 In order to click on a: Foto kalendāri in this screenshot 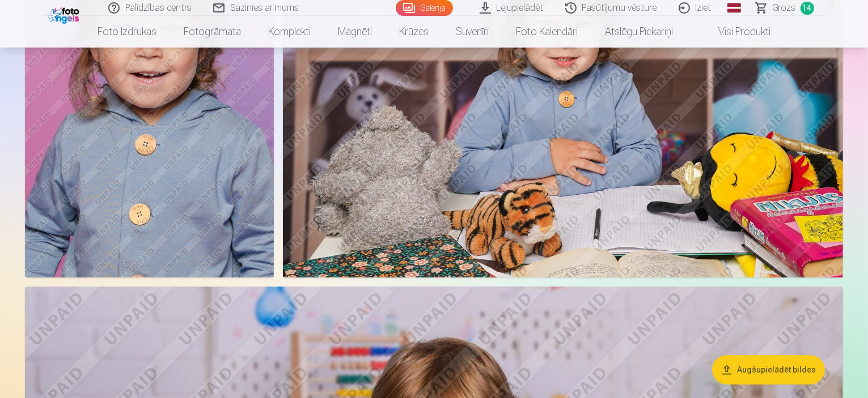, I will do `click(546, 32)`.